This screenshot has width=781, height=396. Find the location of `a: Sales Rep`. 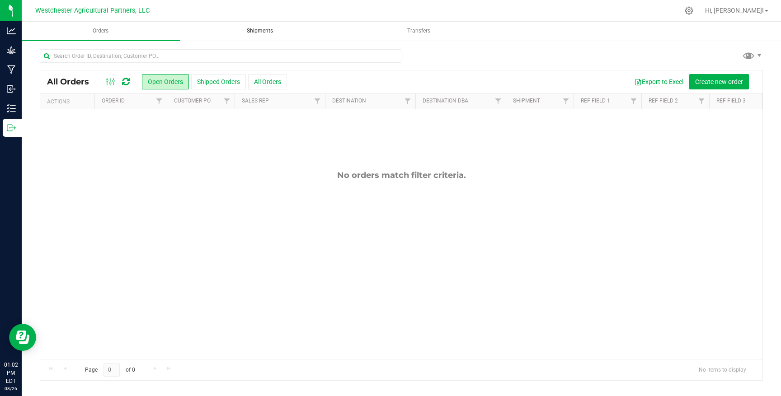

a: Sales Rep is located at coordinates (255, 101).